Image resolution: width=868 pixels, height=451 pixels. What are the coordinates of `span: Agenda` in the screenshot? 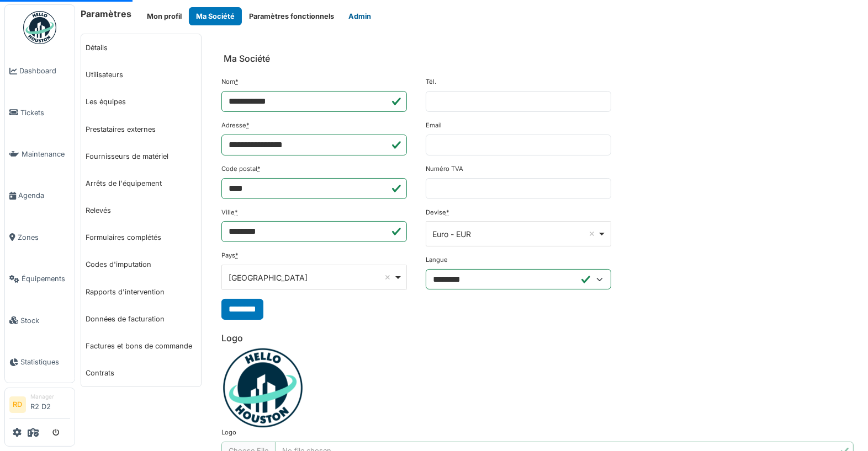 It's located at (44, 195).